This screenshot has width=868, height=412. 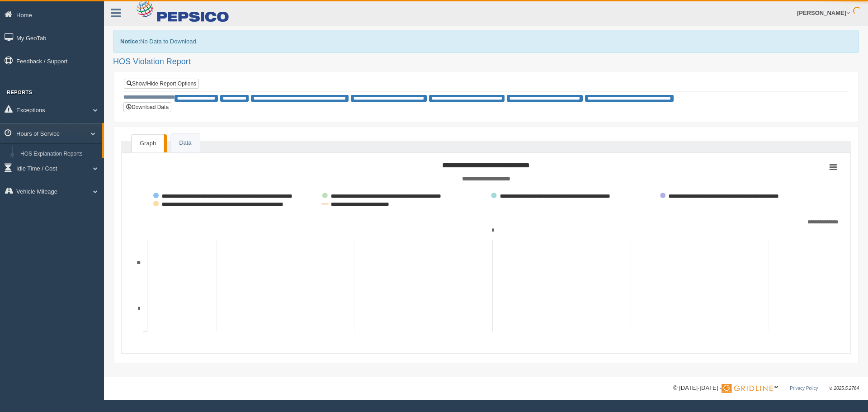 I want to click on a: Show/Hide Report Options, so click(x=161, y=84).